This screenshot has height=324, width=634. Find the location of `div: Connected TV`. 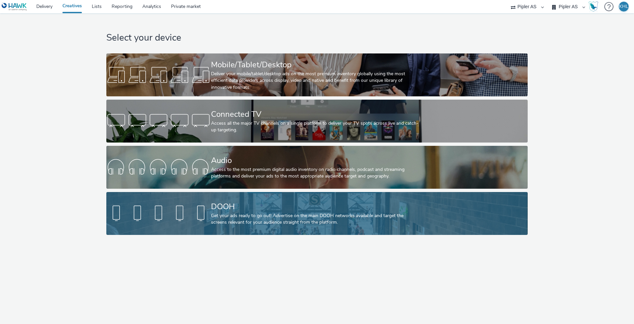

div: Connected TV is located at coordinates (316, 114).